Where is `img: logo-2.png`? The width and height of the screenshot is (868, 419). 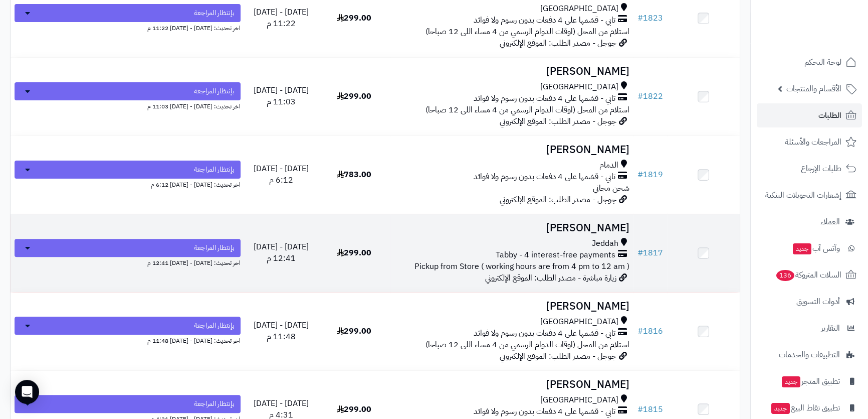
img: logo-2.png is located at coordinates (829, 31).